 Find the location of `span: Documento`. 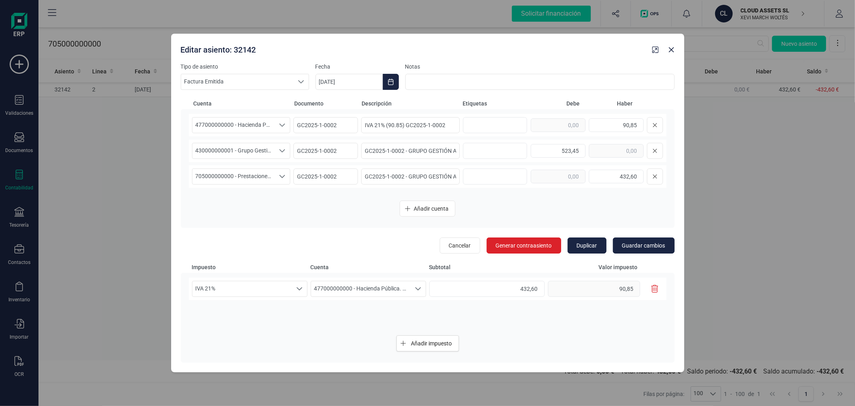

span: Documento is located at coordinates (327, 103).